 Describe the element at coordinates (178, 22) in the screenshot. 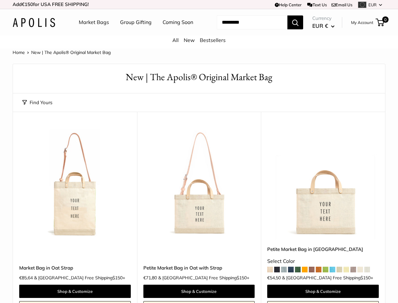

I see `a: Coming Soon` at that location.